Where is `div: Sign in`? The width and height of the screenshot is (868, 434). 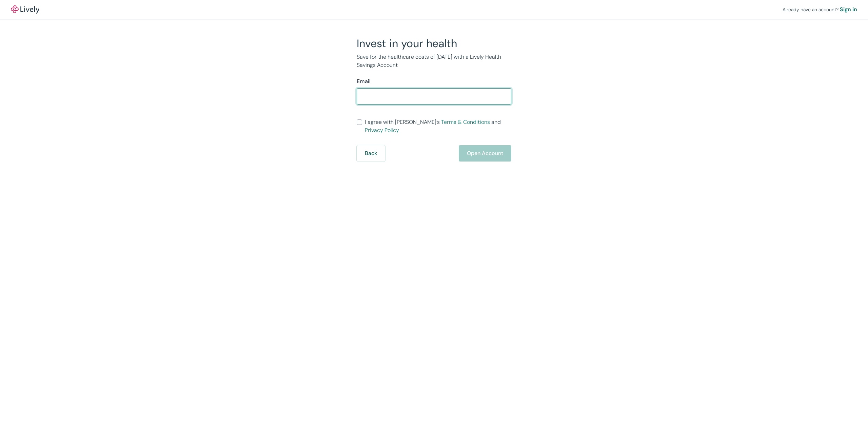 div: Sign in is located at coordinates (848, 10).